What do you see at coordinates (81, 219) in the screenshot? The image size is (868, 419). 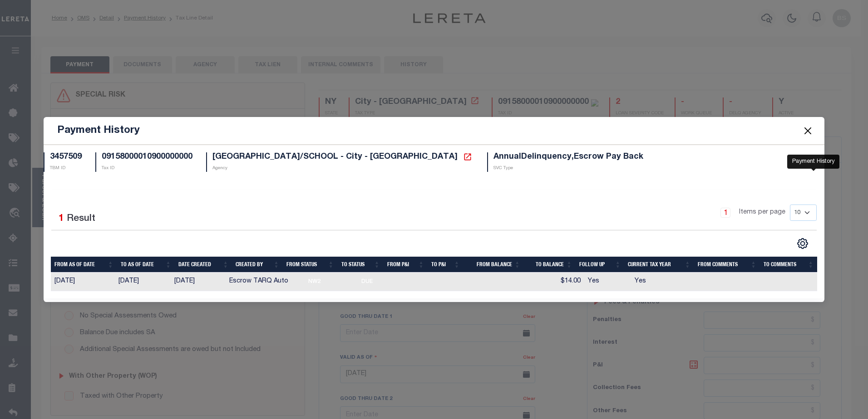 I see `label: Result` at bounding box center [81, 219].